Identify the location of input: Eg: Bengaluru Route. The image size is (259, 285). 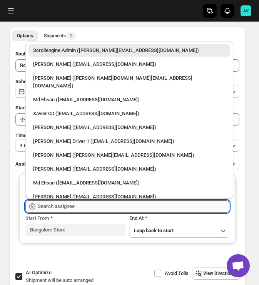
(128, 66).